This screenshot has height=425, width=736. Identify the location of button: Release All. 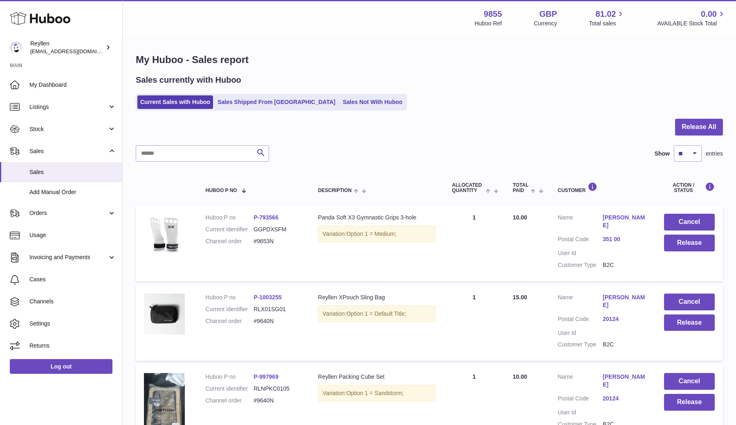
(699, 127).